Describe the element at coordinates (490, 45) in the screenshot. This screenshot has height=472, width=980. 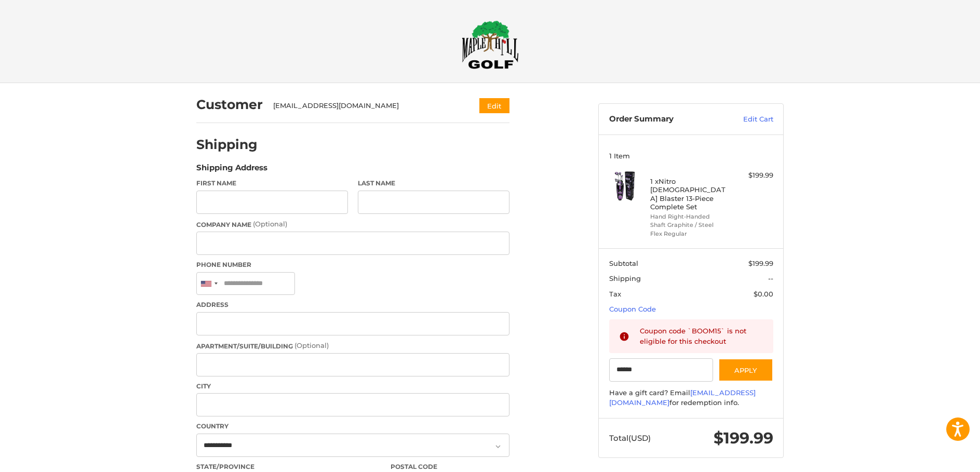
I see `img: Maple Hill Golf` at that location.